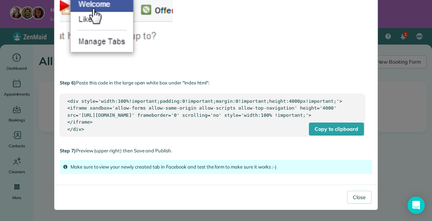 The image size is (432, 221). I want to click on strong: Step 7), so click(68, 151).